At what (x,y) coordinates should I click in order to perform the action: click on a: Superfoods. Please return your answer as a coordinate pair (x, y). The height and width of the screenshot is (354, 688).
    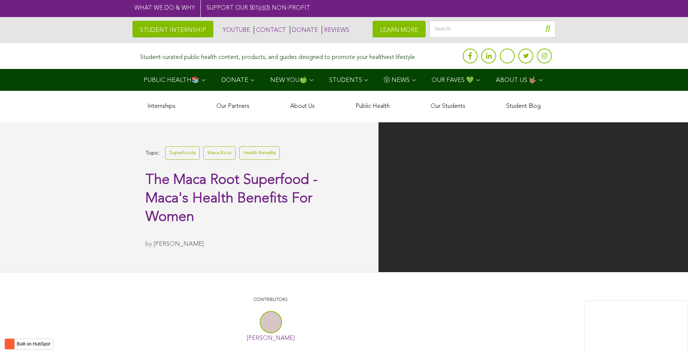
    Looking at the image, I should click on (182, 153).